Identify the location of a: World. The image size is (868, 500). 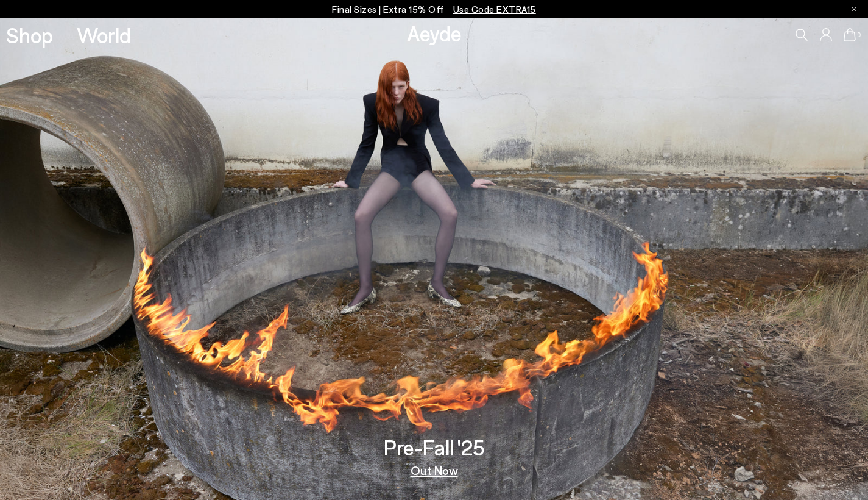
(104, 34).